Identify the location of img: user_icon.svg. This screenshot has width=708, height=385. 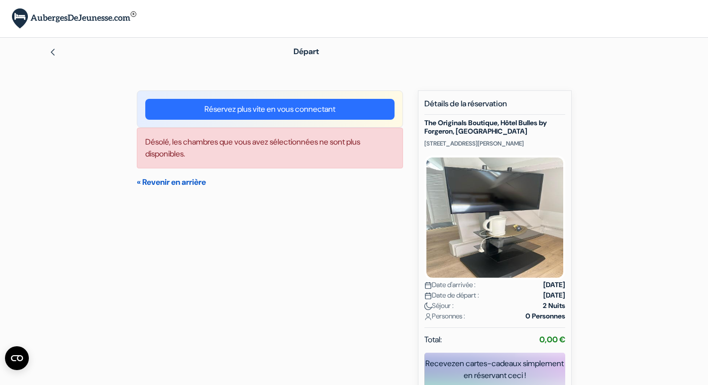
(428, 317).